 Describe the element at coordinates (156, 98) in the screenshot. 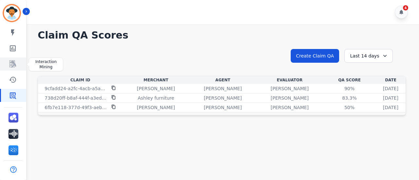

I see `p: Ashley furniture` at that location.